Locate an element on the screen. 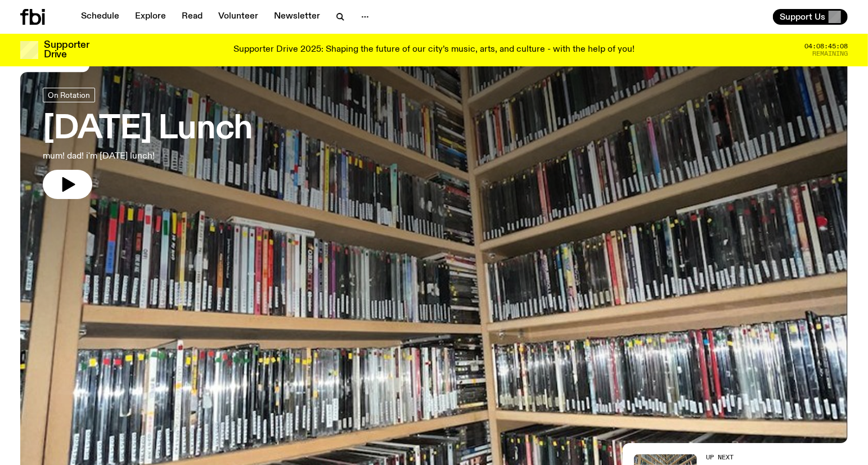 This screenshot has width=868, height=465. a: Read is located at coordinates (192, 17).